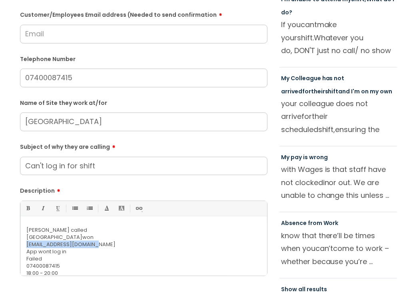  Describe the element at coordinates (143, 274) in the screenshot. I see `p: 18:00 - 20:00` at that location.